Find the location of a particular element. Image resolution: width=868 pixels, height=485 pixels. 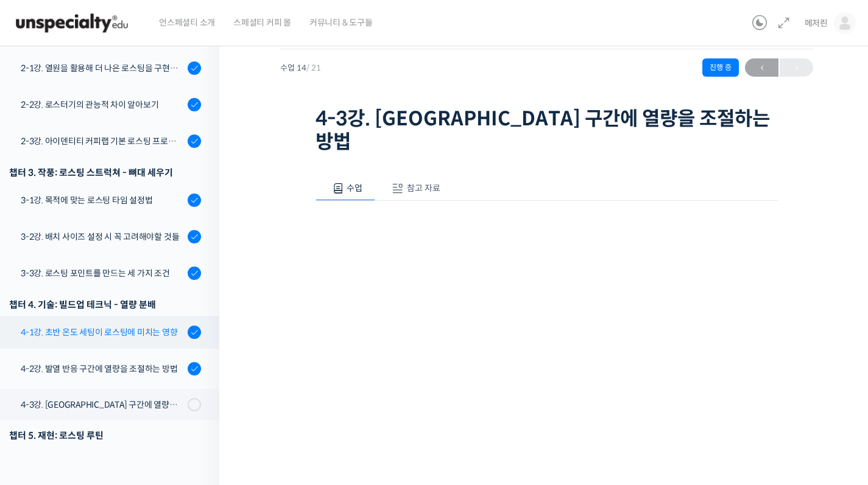

span: 수업 is located at coordinates (354, 188).